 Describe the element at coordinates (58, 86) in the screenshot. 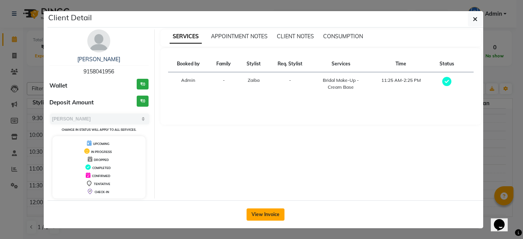

I see `span: Wallet` at that location.